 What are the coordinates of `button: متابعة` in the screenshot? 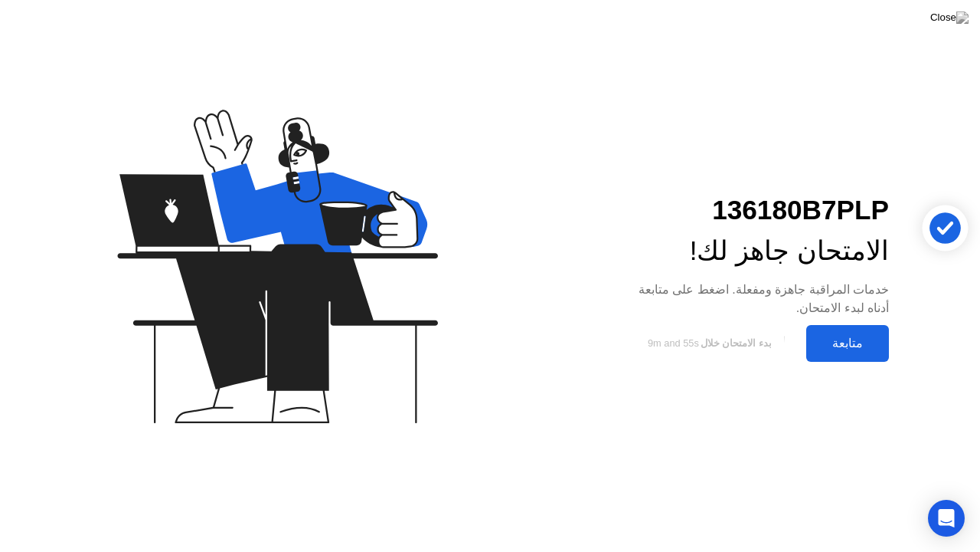 It's located at (847, 344).